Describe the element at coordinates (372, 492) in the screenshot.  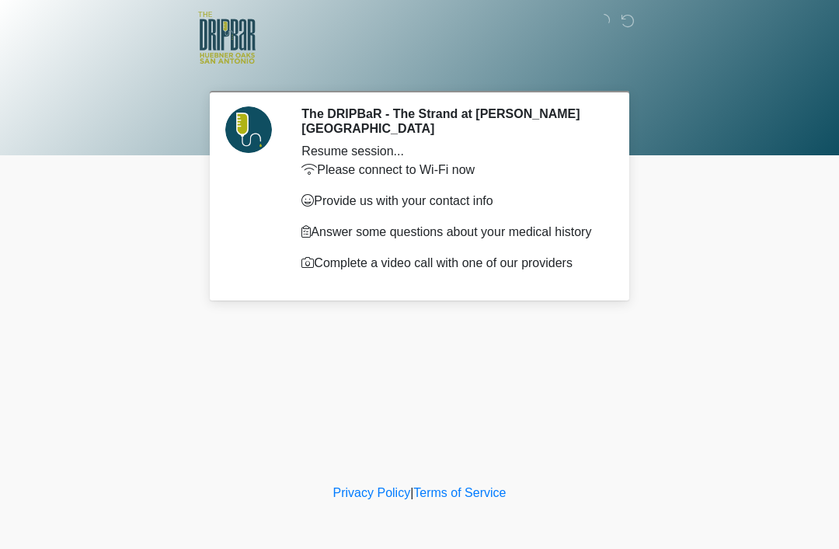
I see `a: Privacy Policy` at that location.